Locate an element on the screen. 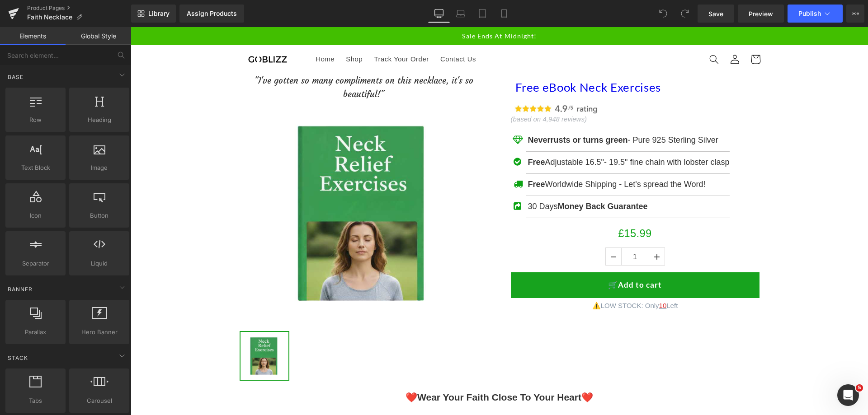 The height and width of the screenshot is (415, 868). a: Tablet is located at coordinates (483, 14).